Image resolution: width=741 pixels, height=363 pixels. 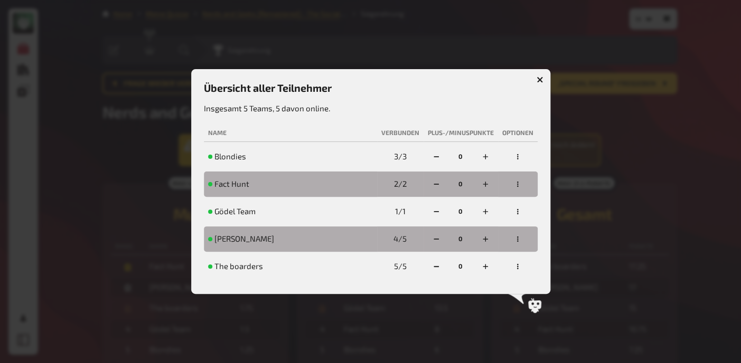 I want to click on p: Insgesamt 5 Teams, 5 davon online., so click(x=371, y=108).